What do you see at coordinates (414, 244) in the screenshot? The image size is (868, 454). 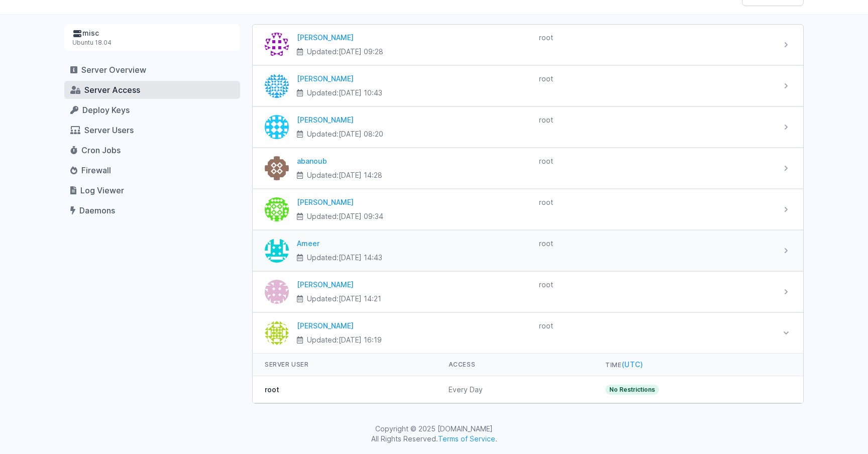 I see `div: Ameer` at bounding box center [414, 244].